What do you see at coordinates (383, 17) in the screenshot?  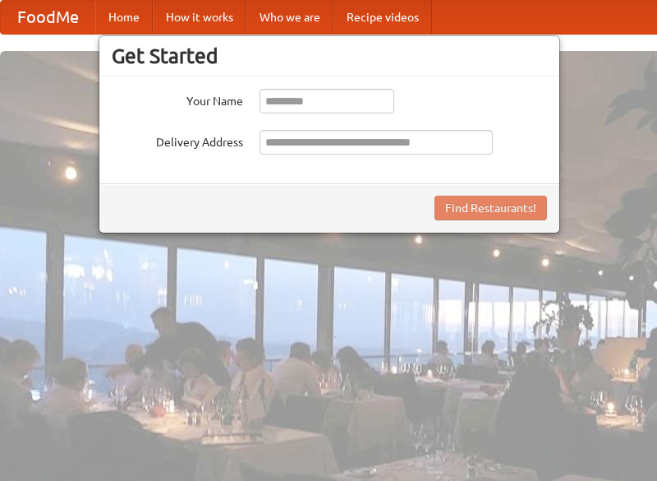 I see `a: Recipe videos` at bounding box center [383, 17].